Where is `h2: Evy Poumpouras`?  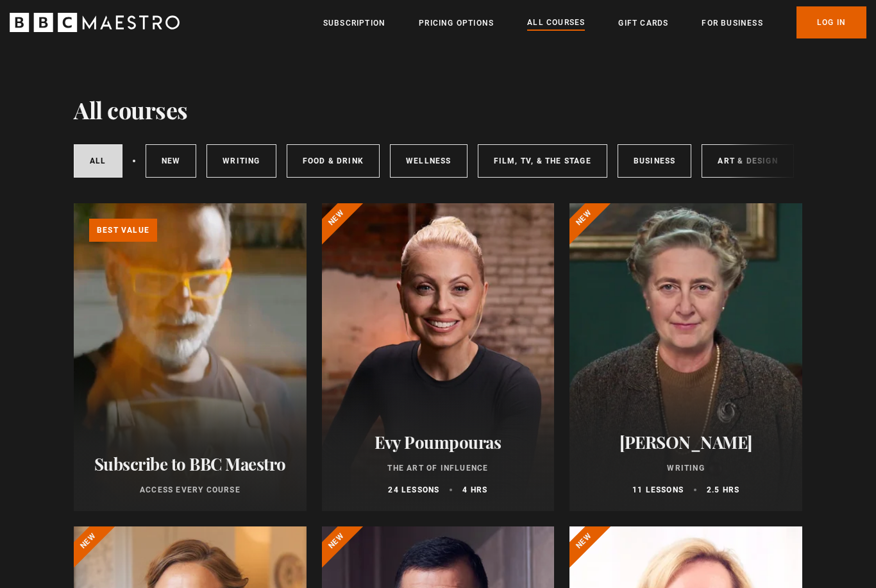
h2: Evy Poumpouras is located at coordinates (438, 441).